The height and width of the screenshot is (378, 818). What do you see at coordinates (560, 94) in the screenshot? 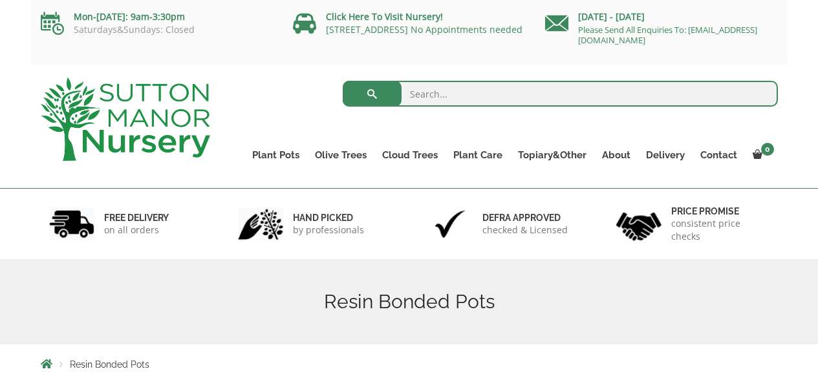
I see `input: Search...` at bounding box center [560, 94].